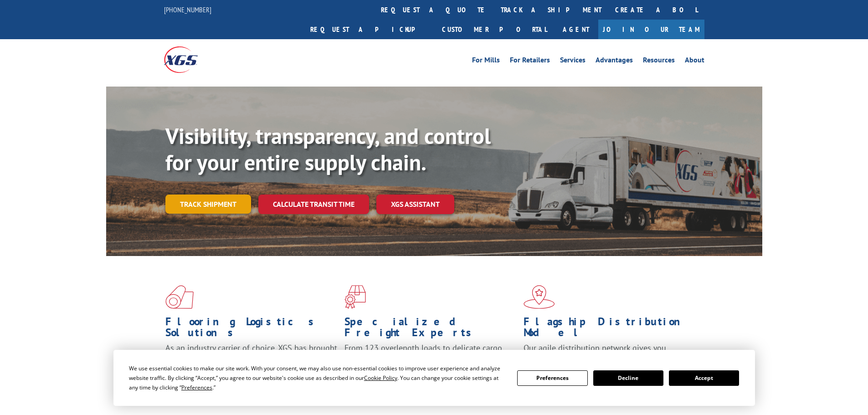 This screenshot has width=868, height=415. Describe the element at coordinates (539, 297) in the screenshot. I see `img: xgs-icon-flagship-distribution-model-red` at that location.